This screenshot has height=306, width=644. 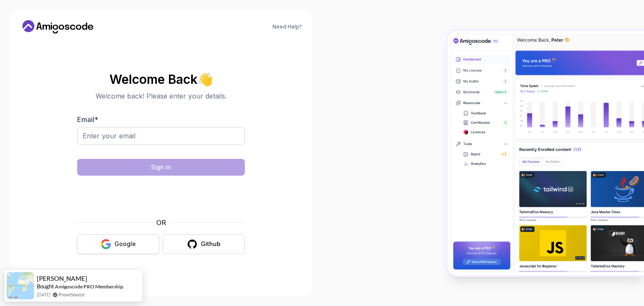 What do you see at coordinates (88, 120) in the screenshot?
I see `label: Email *` at bounding box center [88, 120].